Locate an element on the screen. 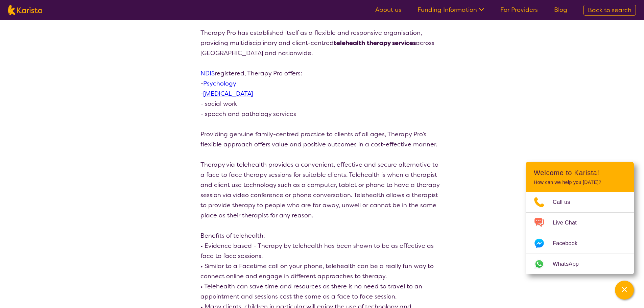  span: Facebook is located at coordinates (569, 243).